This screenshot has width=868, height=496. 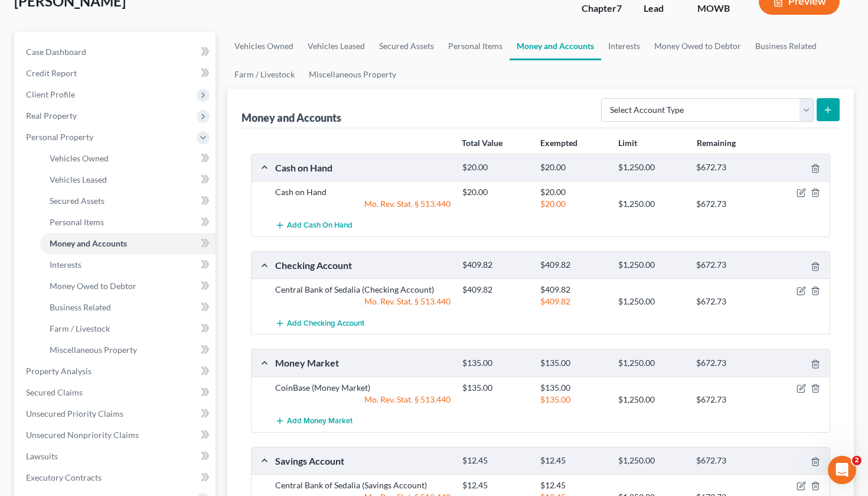 I want to click on span: Secured Assets, so click(x=77, y=201).